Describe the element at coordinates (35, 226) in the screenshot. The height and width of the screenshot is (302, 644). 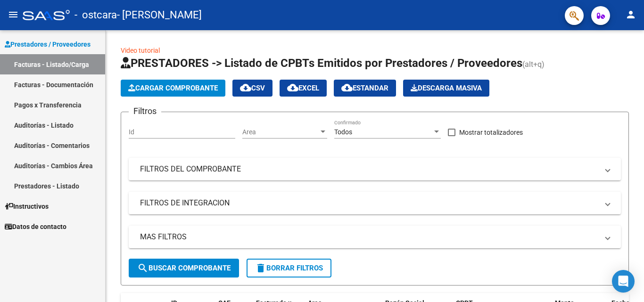
I see `span: Datos de contacto` at that location.